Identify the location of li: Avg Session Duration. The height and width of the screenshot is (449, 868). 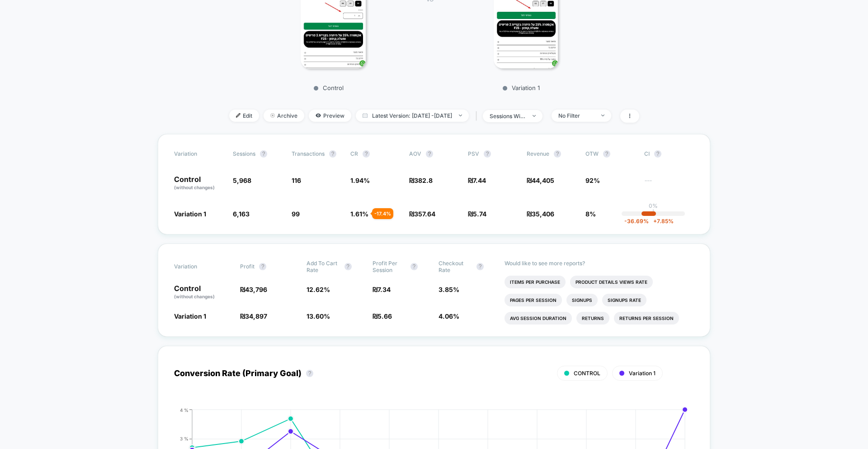
(538, 318).